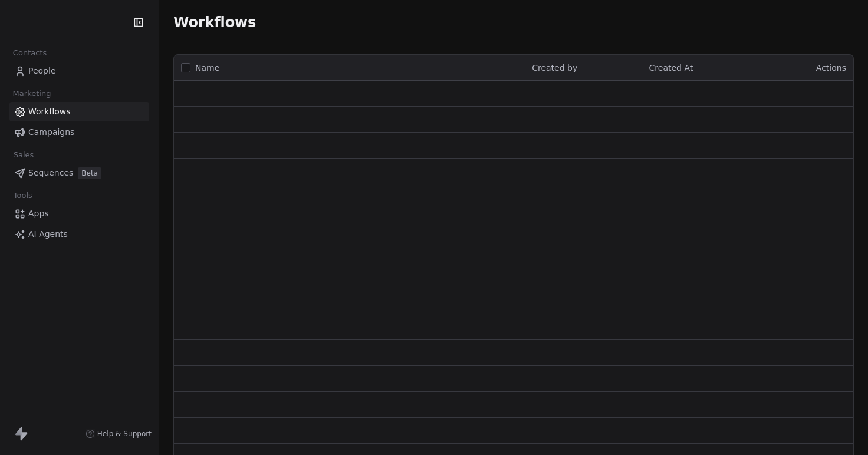 This screenshot has width=868, height=455. Describe the element at coordinates (555, 68) in the screenshot. I see `span: Created by` at that location.